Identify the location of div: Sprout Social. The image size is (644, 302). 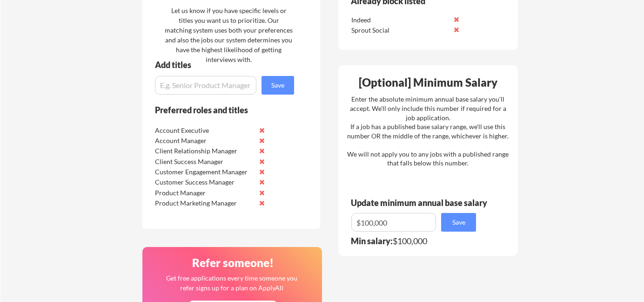
(400, 30).